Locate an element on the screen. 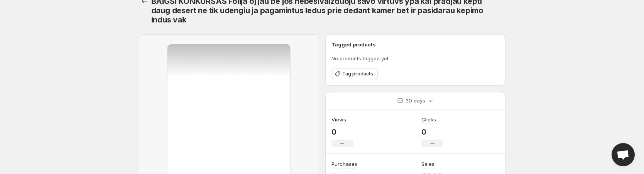 This screenshot has height=174, width=644. h3: Clicks is located at coordinates (429, 119).